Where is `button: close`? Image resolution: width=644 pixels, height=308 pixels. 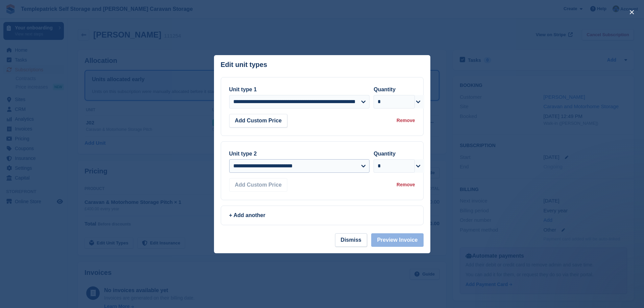 button: close is located at coordinates (632, 12).